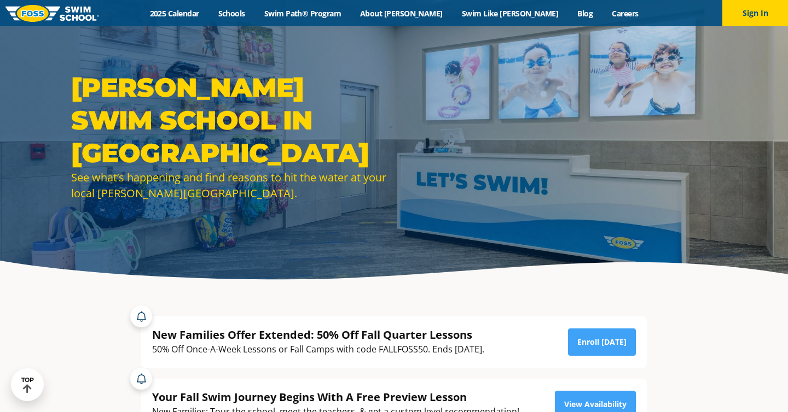  Describe the element at coordinates (27, 385) in the screenshot. I see `div: TOP` at that location.